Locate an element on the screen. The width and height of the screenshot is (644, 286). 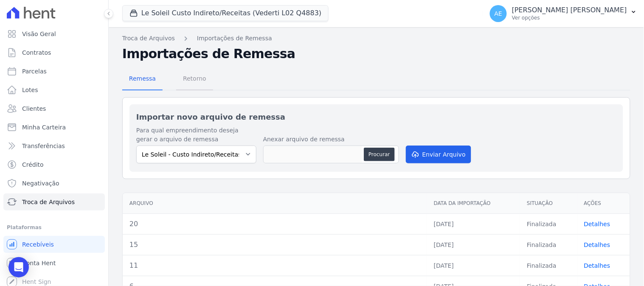
a: Remessa is located at coordinates (142, 79).